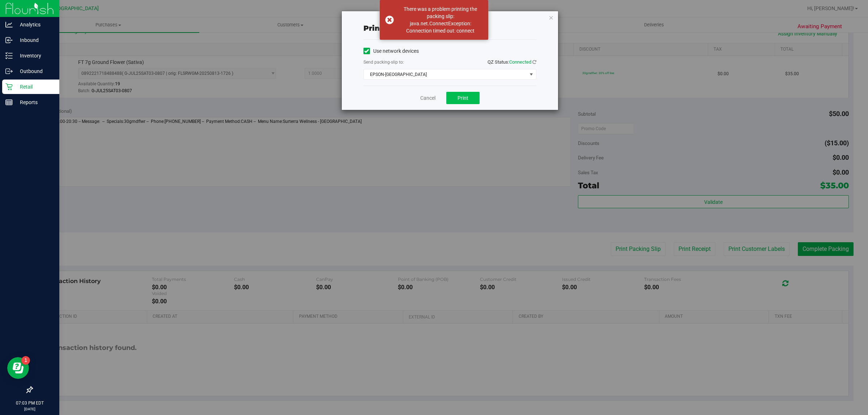 The image size is (868, 415). I want to click on span: QZ Status:, so click(512, 62).